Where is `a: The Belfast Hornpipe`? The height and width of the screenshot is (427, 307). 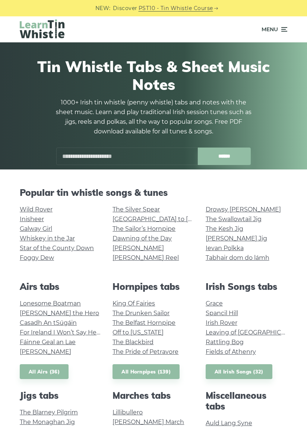 a: The Belfast Hornpipe is located at coordinates (144, 323).